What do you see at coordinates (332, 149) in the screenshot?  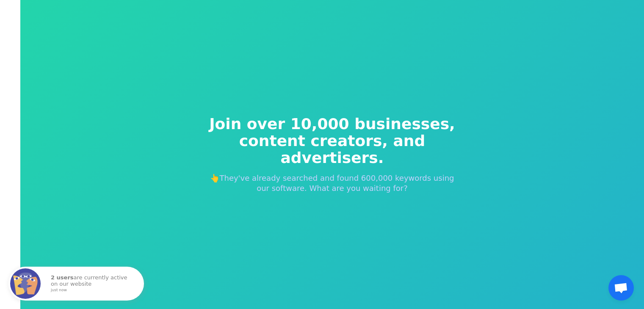 I see `span: content creators, and advertisers.` at bounding box center [332, 149].